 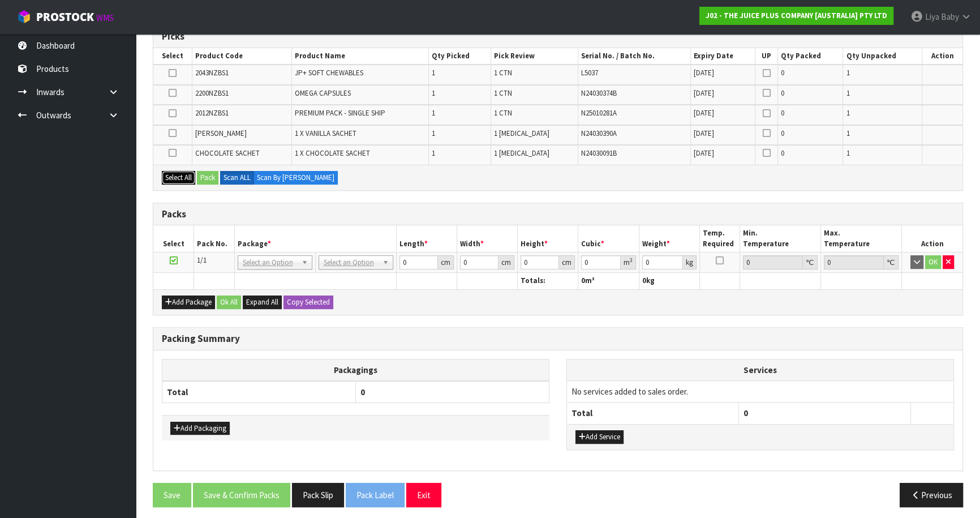 What do you see at coordinates (259, 392) in the screenshot?
I see `th: Total` at bounding box center [259, 392].